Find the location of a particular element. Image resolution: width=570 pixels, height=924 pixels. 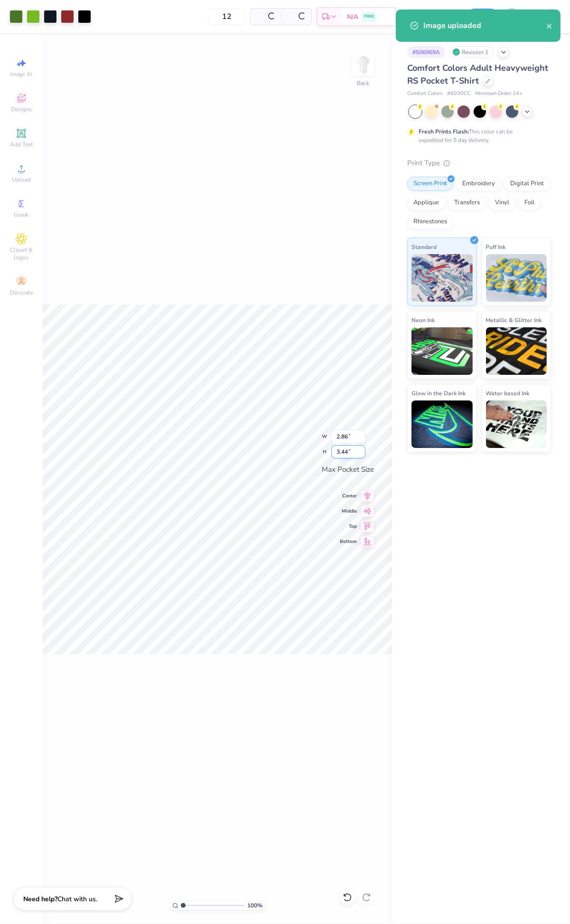

div: Transfers is located at coordinates (467, 203).